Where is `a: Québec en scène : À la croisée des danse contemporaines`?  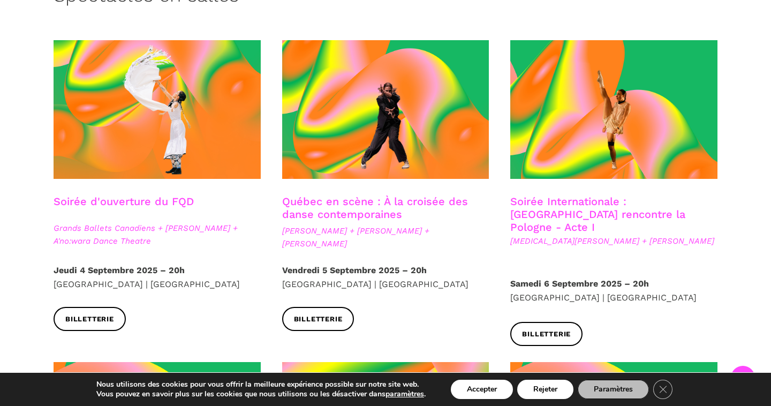 a: Québec en scène : À la croisée des danse contemporaines is located at coordinates (375, 208).